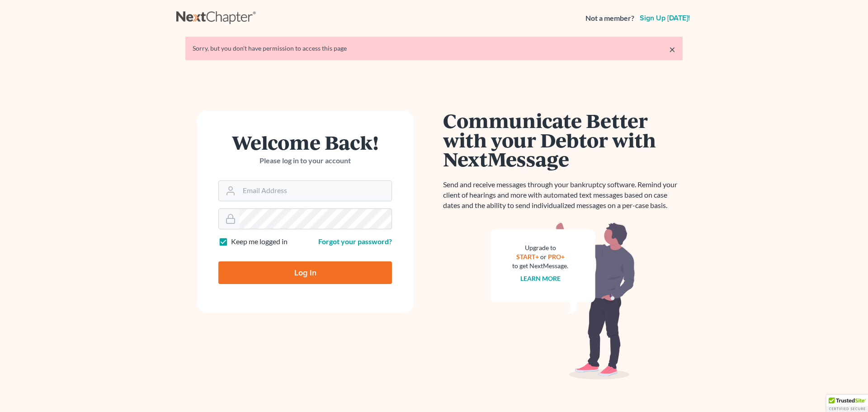  I want to click on h1: Welcome Back!, so click(305, 142).